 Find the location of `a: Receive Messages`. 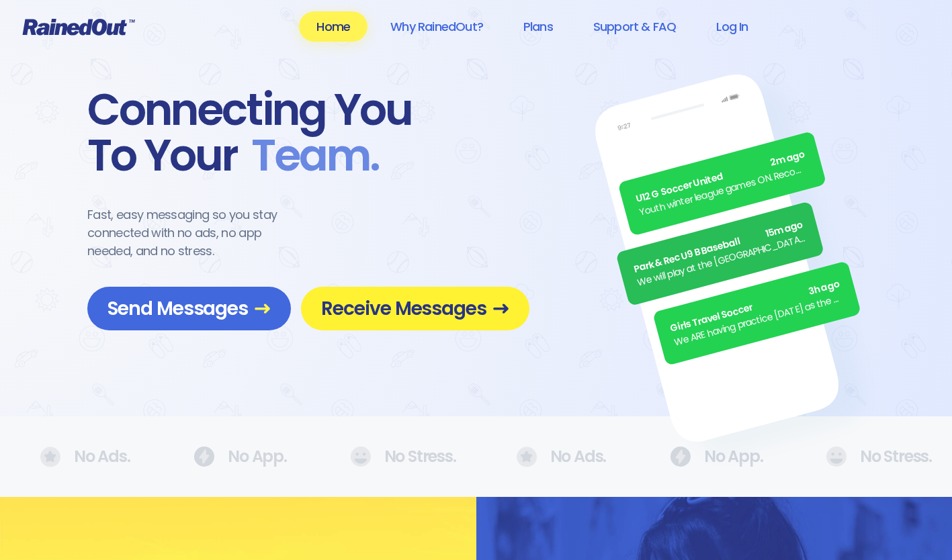

a: Receive Messages is located at coordinates (415, 308).